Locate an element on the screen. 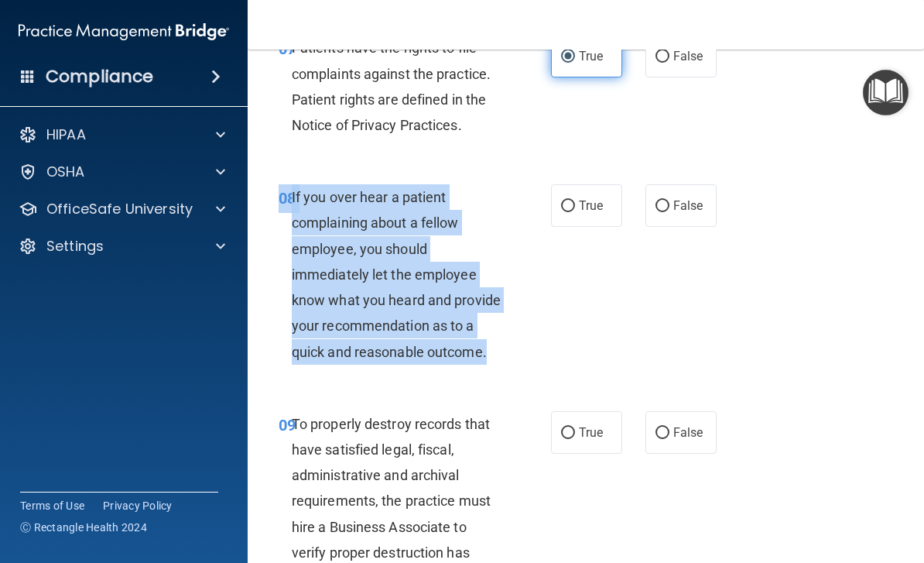 This screenshot has width=924, height=563. a: Settings is located at coordinates (122, 246).